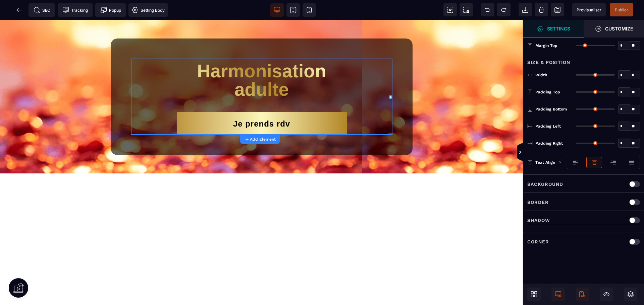 The width and height of the screenshot is (644, 305). Describe the element at coordinates (588, 10) in the screenshot. I see `span: Previsualiser` at that location.